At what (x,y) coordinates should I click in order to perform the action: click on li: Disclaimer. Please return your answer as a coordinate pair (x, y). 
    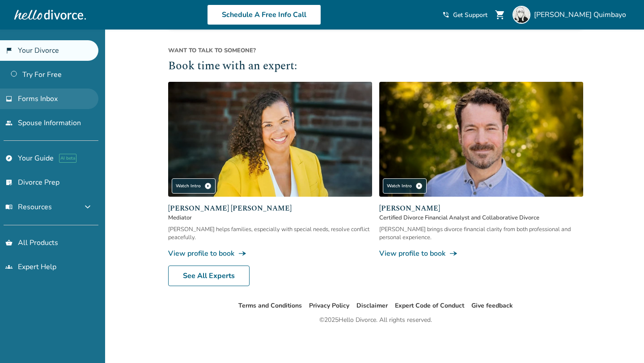
    Looking at the image, I should click on (372, 305).